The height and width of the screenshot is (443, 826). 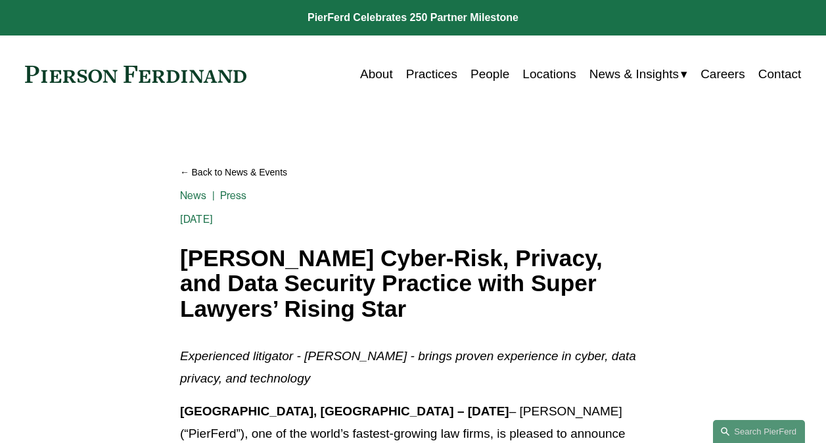 I want to click on span: News & Insights, so click(x=634, y=74).